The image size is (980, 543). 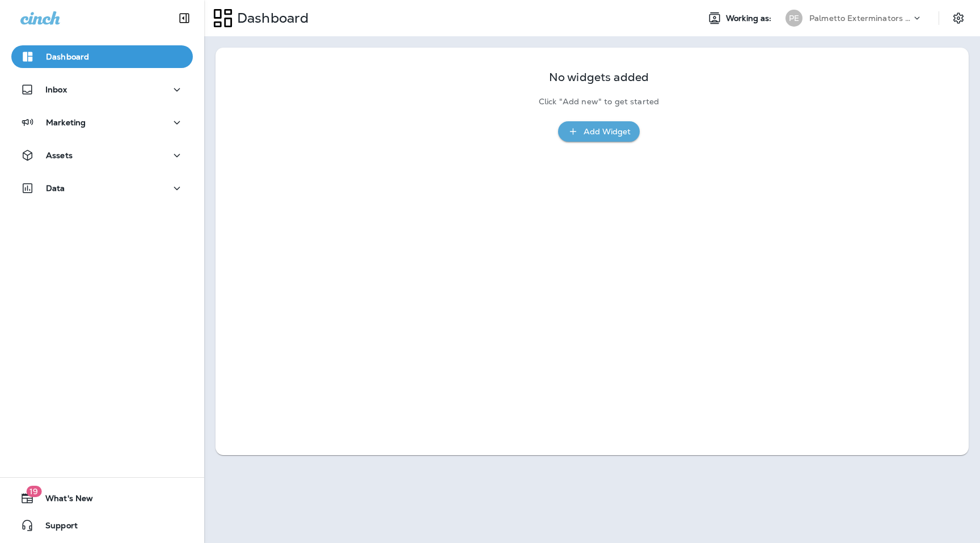 What do you see at coordinates (861, 18) in the screenshot?
I see `p: Palmetto Exterminators LLC` at bounding box center [861, 18].